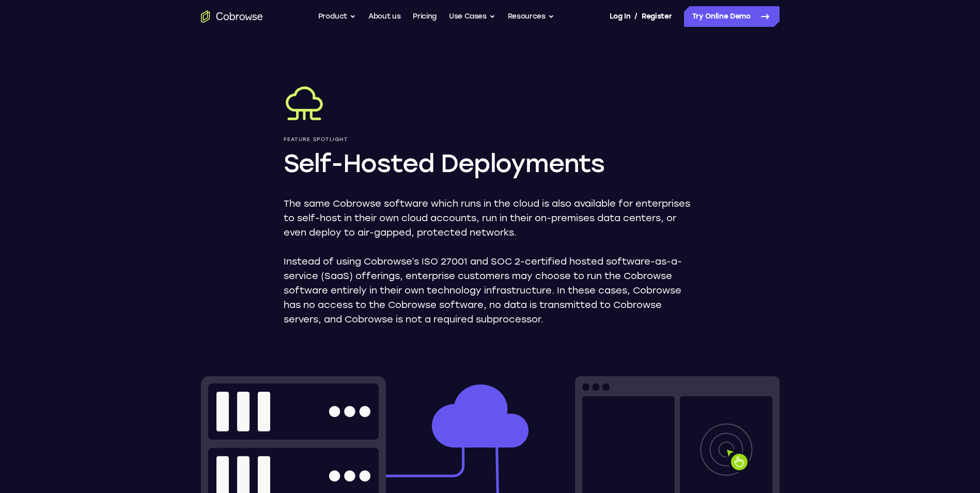 This screenshot has height=493, width=980. What do you see at coordinates (531, 16) in the screenshot?
I see `button: Resources` at bounding box center [531, 16].